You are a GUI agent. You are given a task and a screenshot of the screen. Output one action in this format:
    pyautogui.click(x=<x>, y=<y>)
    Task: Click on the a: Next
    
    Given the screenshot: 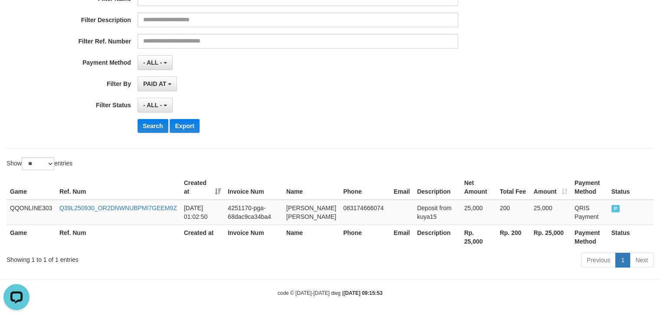 What is the action you would take?
    pyautogui.click(x=641, y=260)
    